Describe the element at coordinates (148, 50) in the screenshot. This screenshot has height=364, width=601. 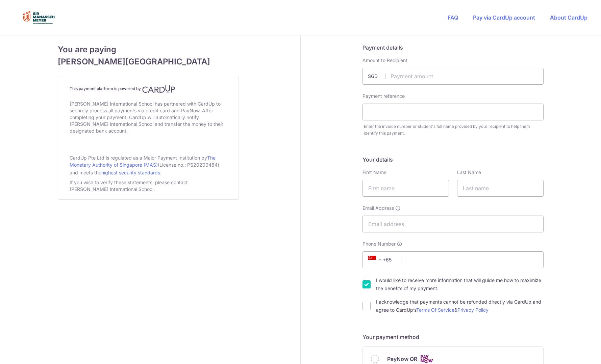
I see `span: You are paying` at that location.